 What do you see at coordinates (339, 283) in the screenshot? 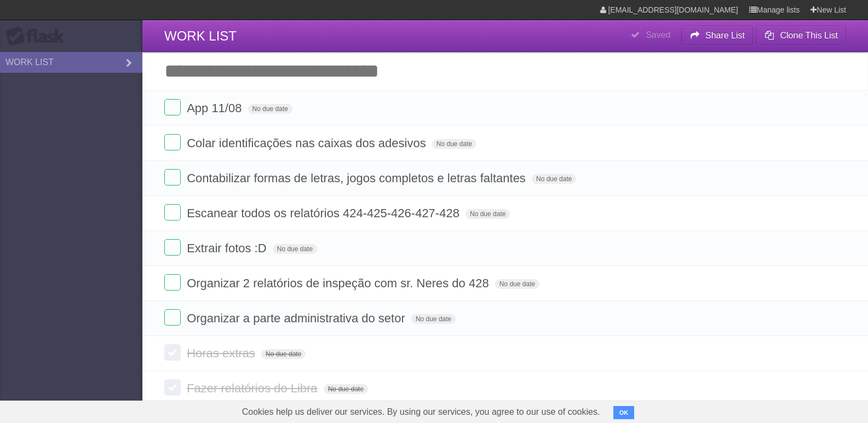
I see `span: Organizar 2 relatórios de inspeção com sr. Neres do 428` at bounding box center [339, 283].